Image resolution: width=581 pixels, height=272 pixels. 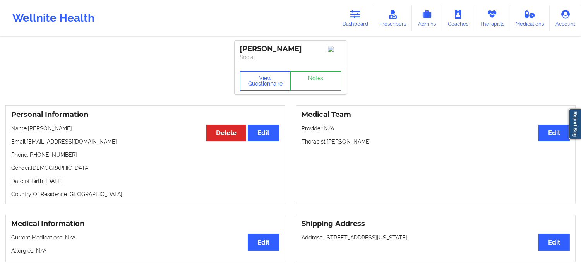 I want to click on p: Social, so click(x=291, y=57).